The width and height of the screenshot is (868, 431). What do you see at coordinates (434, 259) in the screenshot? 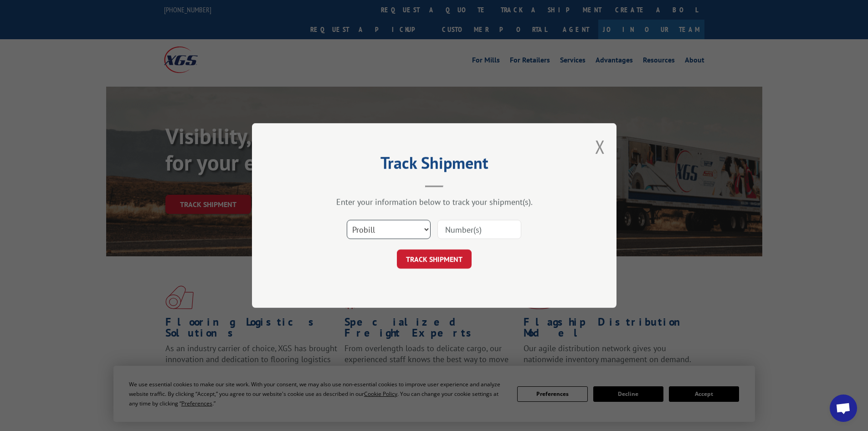
I see `button: TRACK SHIPMENT` at bounding box center [434, 259].